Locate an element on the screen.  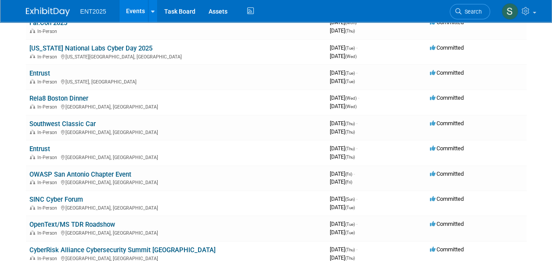
span: (Mon) is located at coordinates (351, 22).